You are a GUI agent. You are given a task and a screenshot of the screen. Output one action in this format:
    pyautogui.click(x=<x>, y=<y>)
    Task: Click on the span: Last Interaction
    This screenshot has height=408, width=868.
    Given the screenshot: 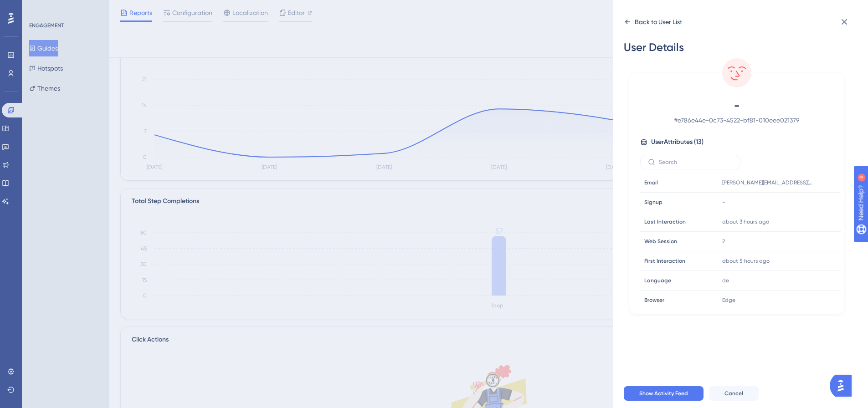 What is the action you would take?
    pyautogui.click(x=664, y=222)
    